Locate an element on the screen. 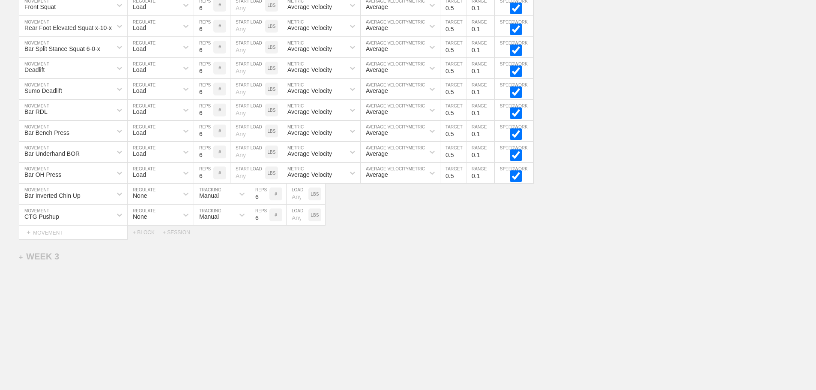 The width and height of the screenshot is (816, 390). div: Front Squat is located at coordinates (40, 7).